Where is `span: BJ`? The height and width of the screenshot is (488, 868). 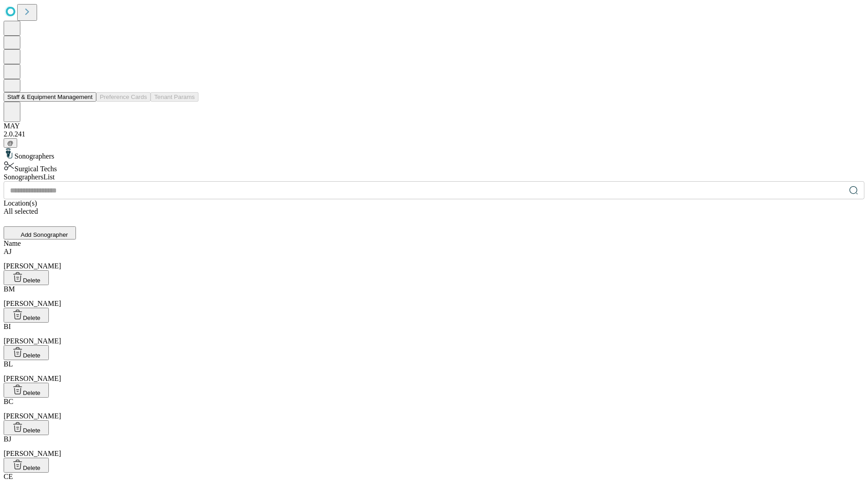 span: BJ is located at coordinates (8, 439).